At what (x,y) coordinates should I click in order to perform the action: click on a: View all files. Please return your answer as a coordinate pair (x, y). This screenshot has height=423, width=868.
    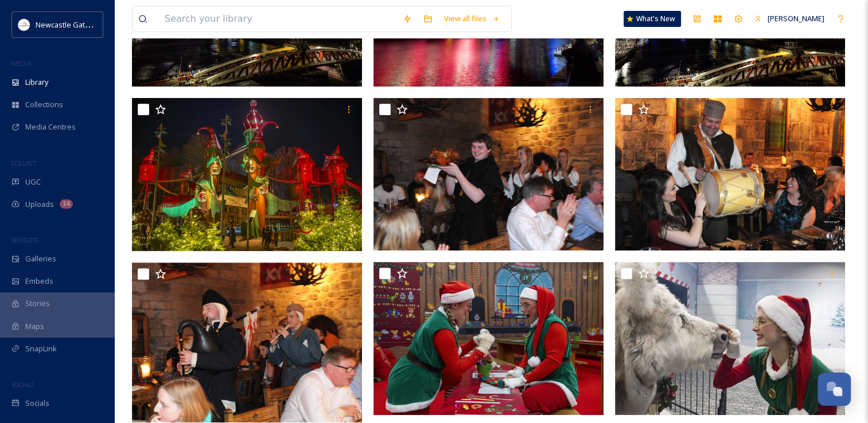
    Looking at the image, I should click on (472, 18).